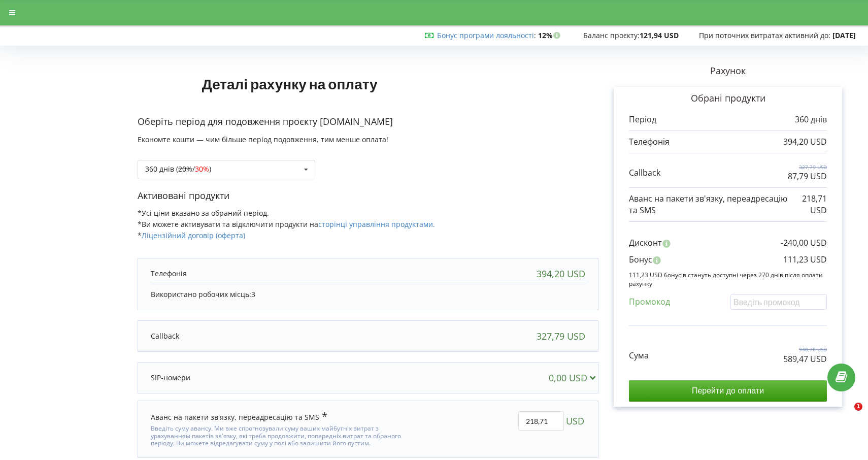  I want to click on p: Обрані продукти, so click(728, 99).